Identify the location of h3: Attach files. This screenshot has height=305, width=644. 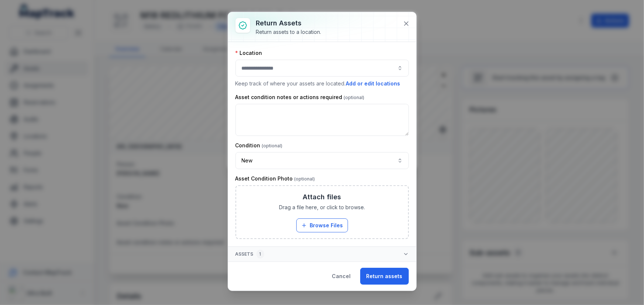
(322, 197).